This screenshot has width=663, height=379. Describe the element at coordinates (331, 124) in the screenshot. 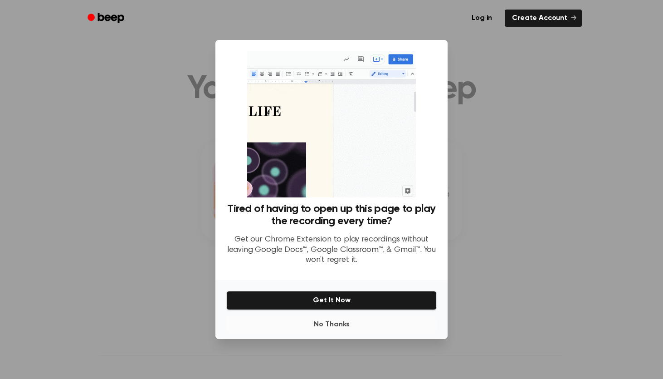

I see `img: Beep extension in action` at that location.